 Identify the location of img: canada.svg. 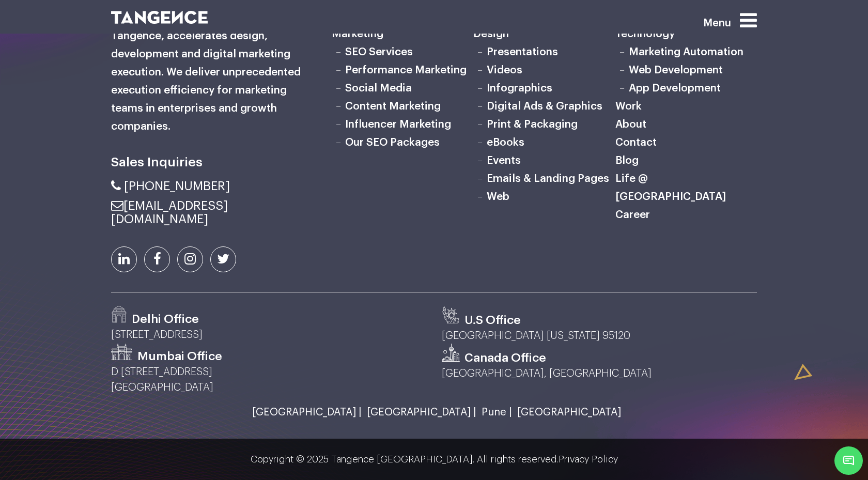
(451, 352).